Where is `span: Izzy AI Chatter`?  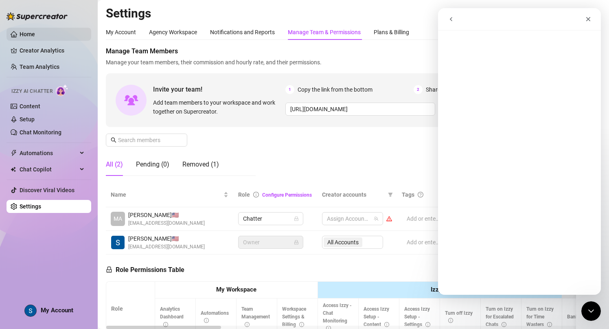
span: Izzy AI Chatter is located at coordinates (32, 91).